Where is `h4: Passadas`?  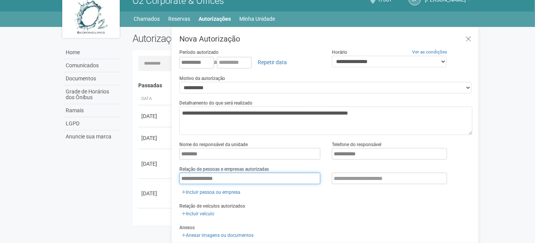 h4: Passadas is located at coordinates (303, 85).